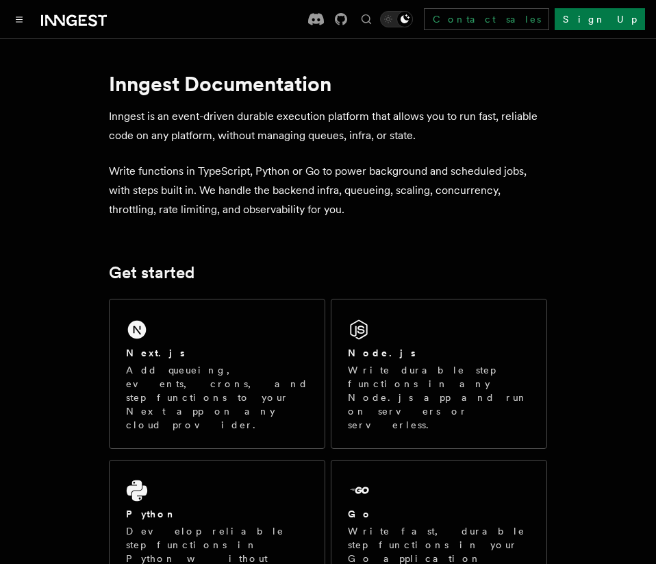 The width and height of the screenshot is (656, 564). What do you see at coordinates (19, 19) in the screenshot?
I see `button: Toggle navigation` at bounding box center [19, 19].